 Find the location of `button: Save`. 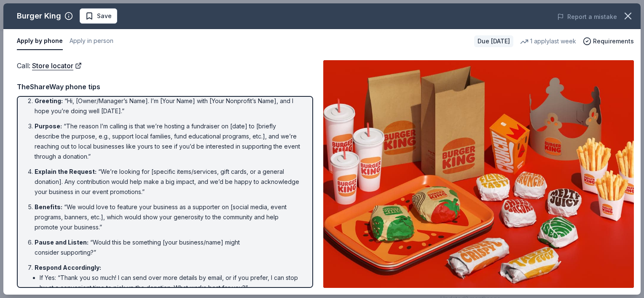

button: Save is located at coordinates (98, 16).